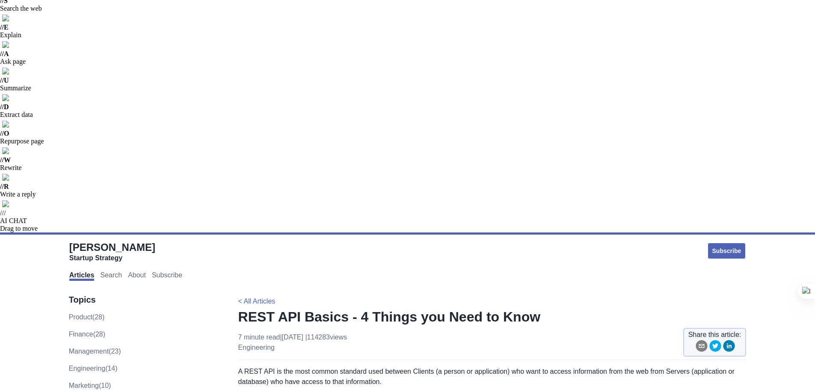 This screenshot has width=815, height=390. I want to click on a: Search, so click(111, 276).